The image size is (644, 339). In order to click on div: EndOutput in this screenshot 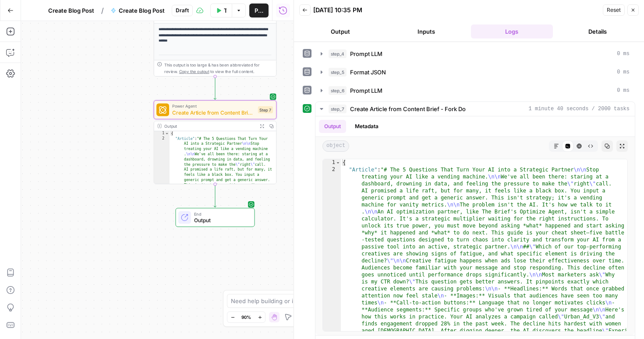, I will do `click(215, 217)`.